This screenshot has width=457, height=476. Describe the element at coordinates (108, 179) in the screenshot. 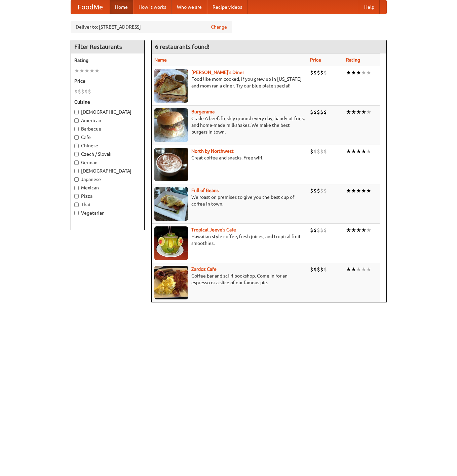

I see `label: Japanese` at that location.